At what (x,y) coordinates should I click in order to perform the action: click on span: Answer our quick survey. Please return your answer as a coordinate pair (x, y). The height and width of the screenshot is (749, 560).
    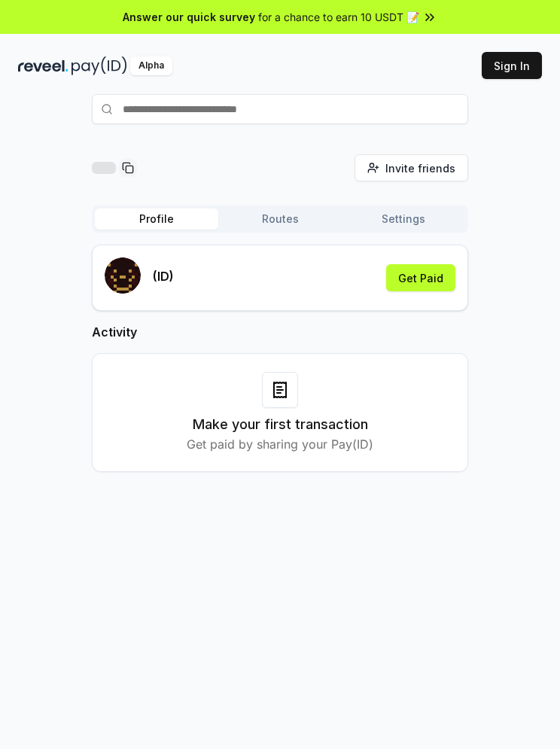
    Looking at the image, I should click on (189, 17).